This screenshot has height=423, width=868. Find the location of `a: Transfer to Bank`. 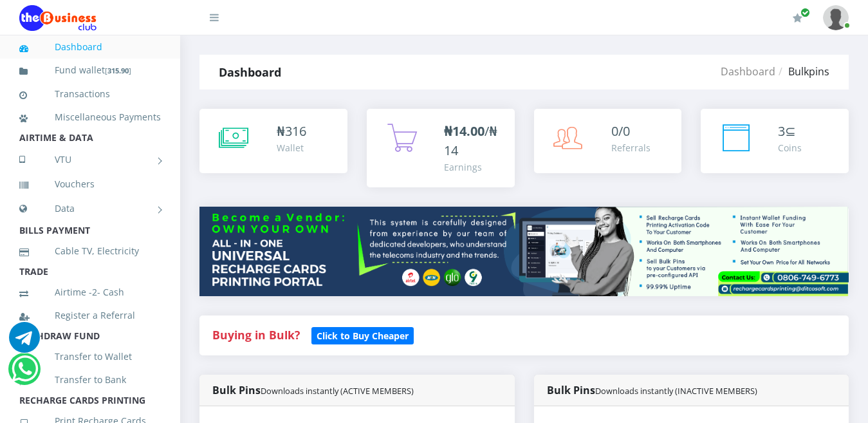

a: Transfer to Bank is located at coordinates (90, 380).